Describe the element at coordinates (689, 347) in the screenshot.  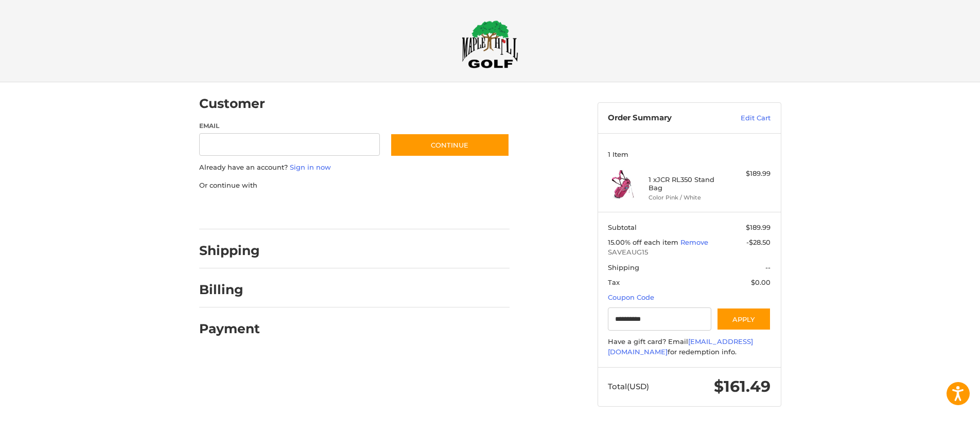
I see `div: Have a gift card? Email for redemption info.` at that location.